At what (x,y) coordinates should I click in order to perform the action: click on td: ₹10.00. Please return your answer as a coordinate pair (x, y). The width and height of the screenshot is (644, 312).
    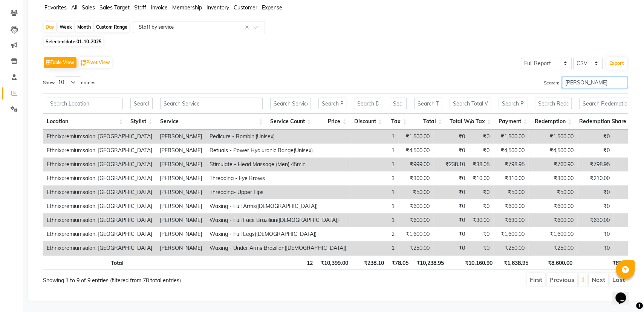
    Looking at the image, I should click on (481, 178).